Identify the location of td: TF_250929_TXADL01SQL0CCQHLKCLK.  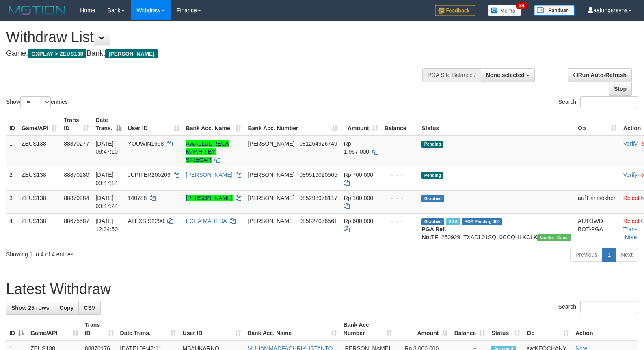
(496, 229).